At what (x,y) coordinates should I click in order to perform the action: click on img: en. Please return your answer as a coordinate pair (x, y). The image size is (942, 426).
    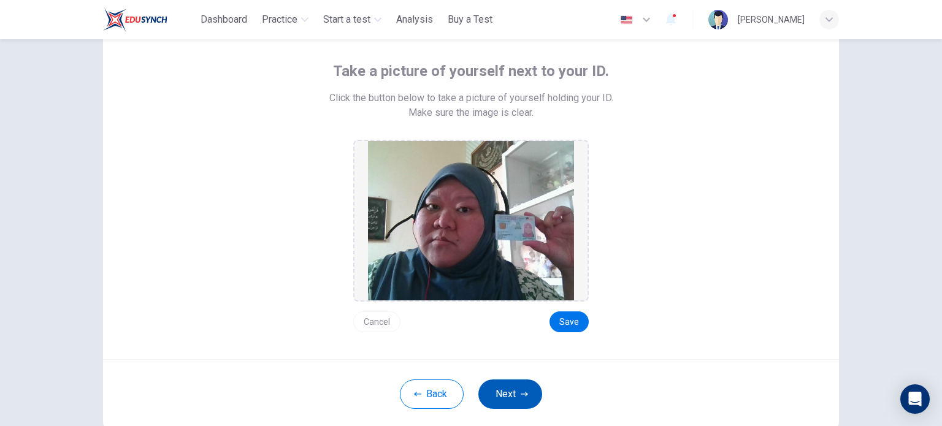
    Looking at the image, I should click on (626, 20).